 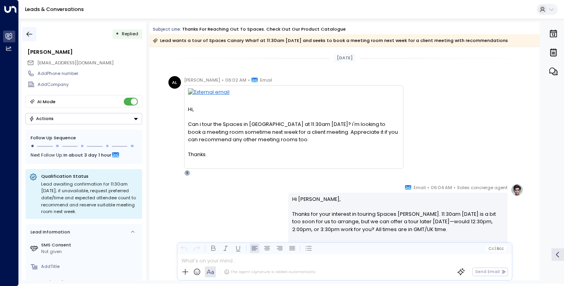 What do you see at coordinates (46, 102) in the screenshot?
I see `div: AI Mode` at bounding box center [46, 102].